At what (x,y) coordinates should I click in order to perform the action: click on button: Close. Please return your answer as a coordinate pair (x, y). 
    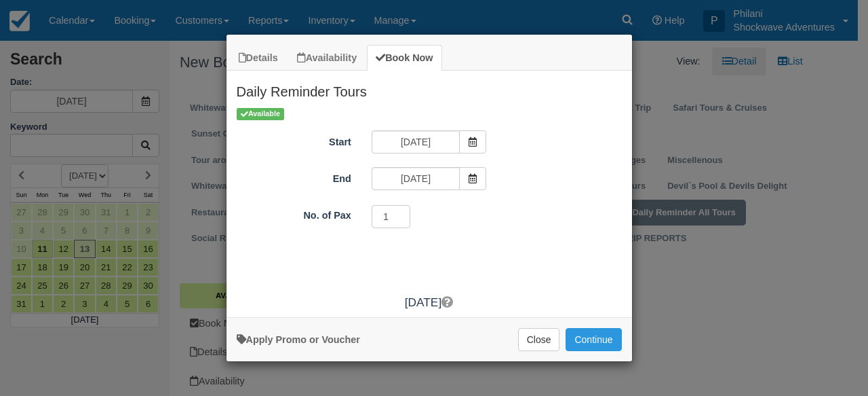
    Looking at the image, I should click on (540, 340).